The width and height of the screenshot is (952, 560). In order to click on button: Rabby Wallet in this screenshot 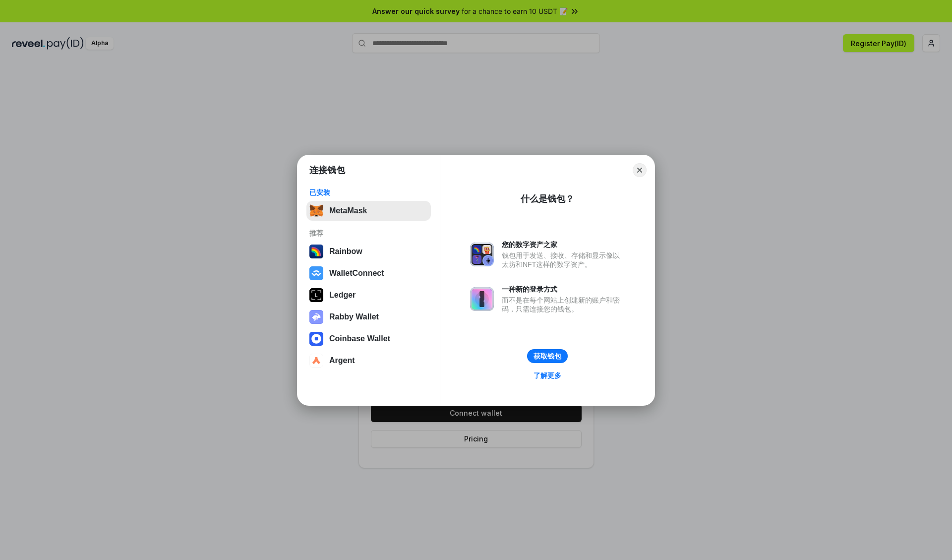, I will do `click(369, 317)`.